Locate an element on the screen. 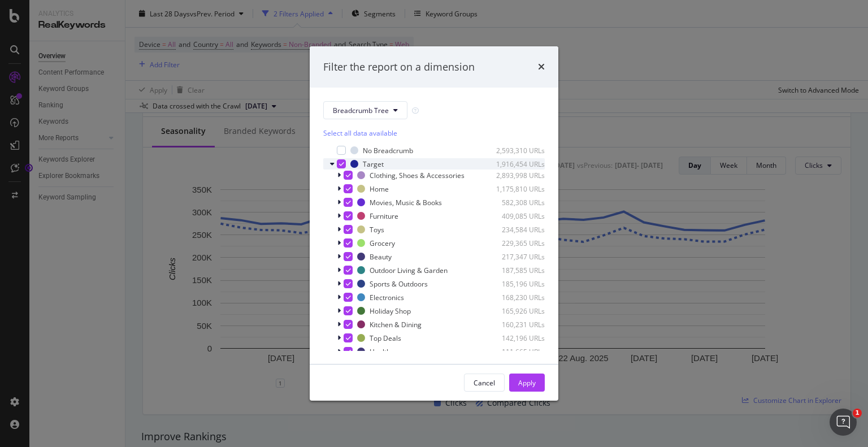  div: Beauty is located at coordinates (380, 256).